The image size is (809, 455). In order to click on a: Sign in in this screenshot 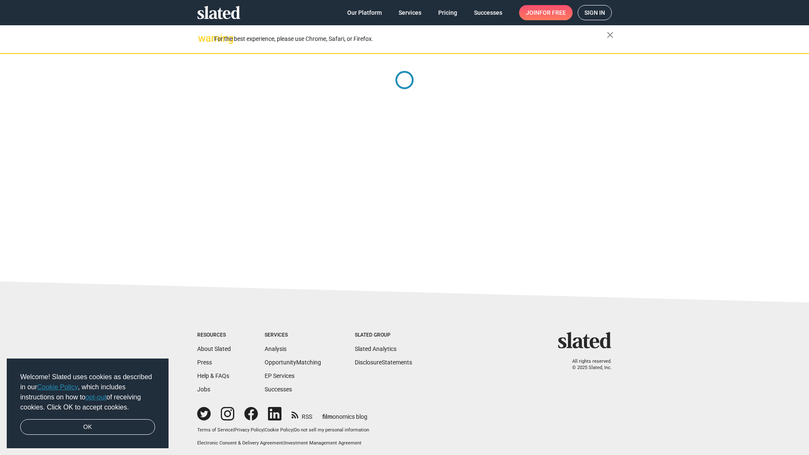, I will do `click(595, 13)`.